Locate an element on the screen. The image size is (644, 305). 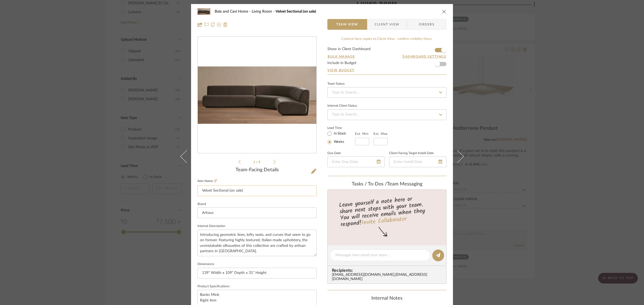
div: Internal Client Status is located at coordinates (342, 106).